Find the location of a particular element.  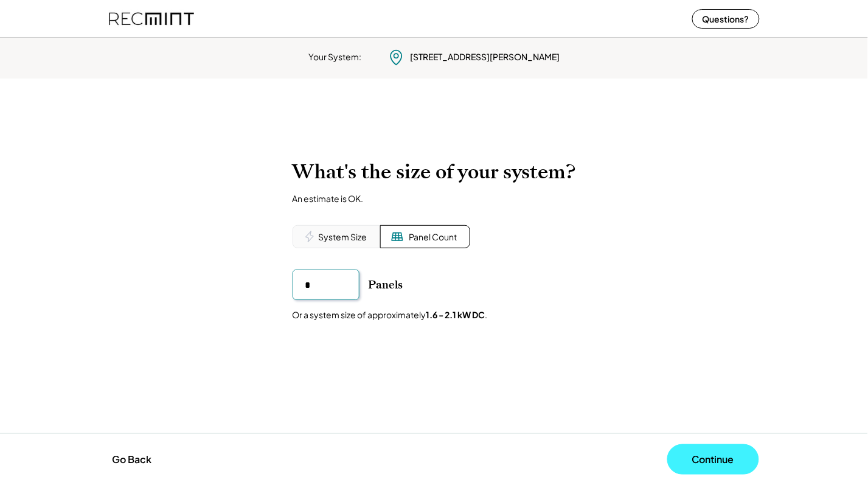

strong: 1.6 - 2.1 kW DC is located at coordinates (456, 314).